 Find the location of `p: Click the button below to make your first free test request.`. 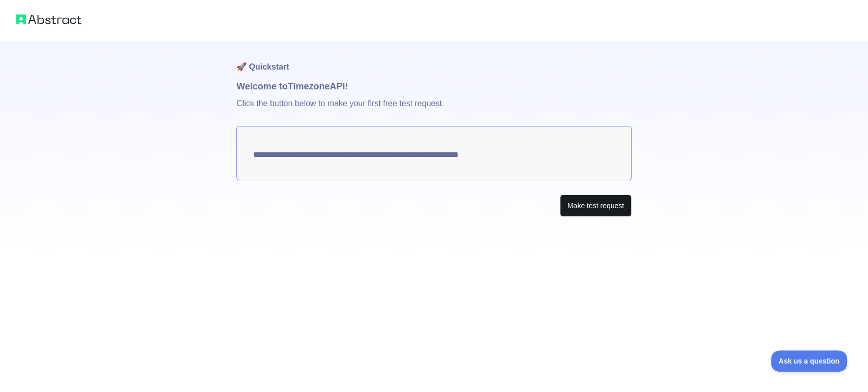

p: Click the button below to make your first free test request. is located at coordinates (434, 109).